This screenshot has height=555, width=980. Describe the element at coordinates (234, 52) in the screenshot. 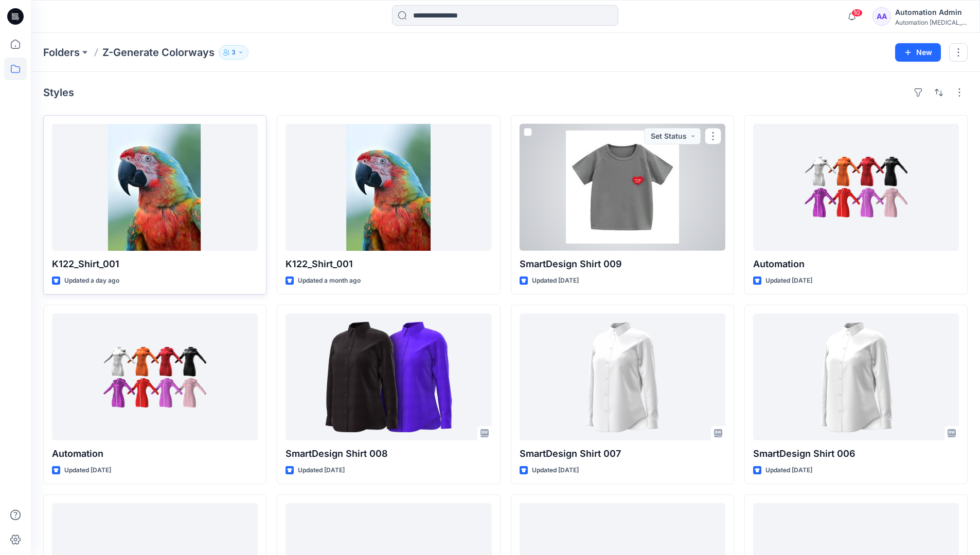

I see `button: 3` at that location.